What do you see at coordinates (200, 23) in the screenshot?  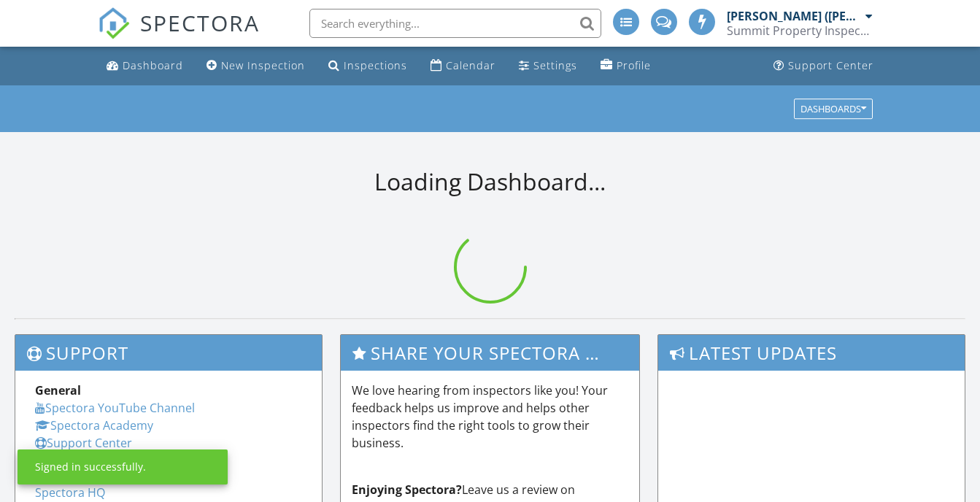 I see `span: SPECTORA` at bounding box center [200, 23].